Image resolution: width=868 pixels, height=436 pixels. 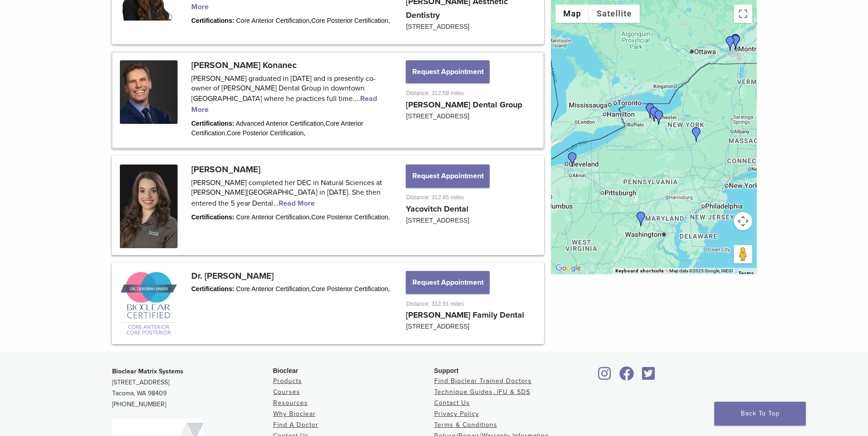 What do you see at coordinates (466, 424) in the screenshot?
I see `a: Terms & Conditions` at bounding box center [466, 424].